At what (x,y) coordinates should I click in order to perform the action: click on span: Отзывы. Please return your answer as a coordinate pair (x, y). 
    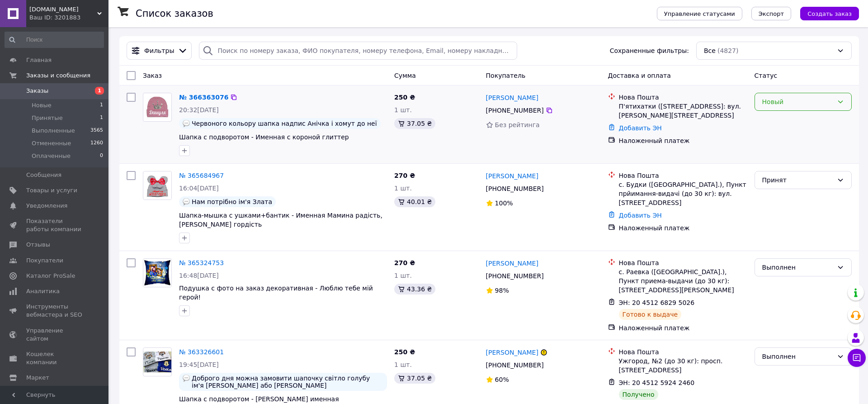
    Looking at the image, I should click on (38, 245).